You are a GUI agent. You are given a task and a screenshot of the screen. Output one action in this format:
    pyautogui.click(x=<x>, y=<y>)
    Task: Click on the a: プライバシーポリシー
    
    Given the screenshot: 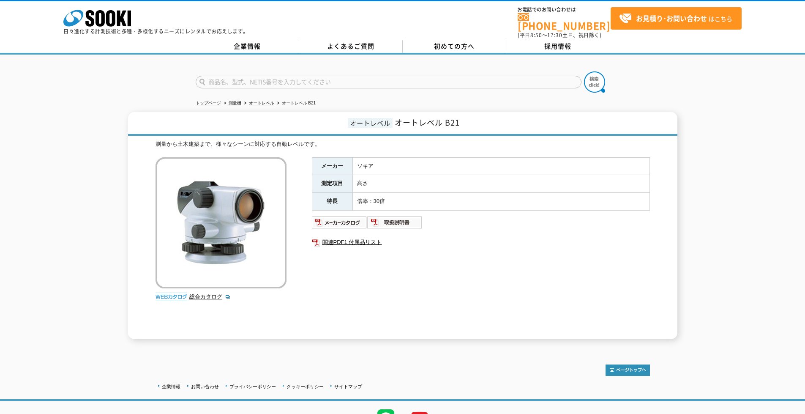 What is the action you would take?
    pyautogui.click(x=253, y=386)
    